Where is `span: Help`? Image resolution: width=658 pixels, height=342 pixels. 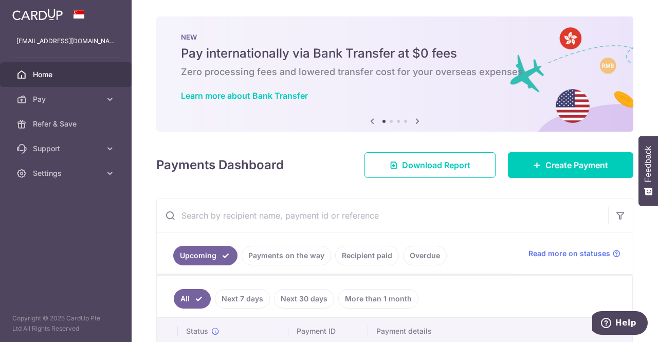 span: Help is located at coordinates (33, 12).